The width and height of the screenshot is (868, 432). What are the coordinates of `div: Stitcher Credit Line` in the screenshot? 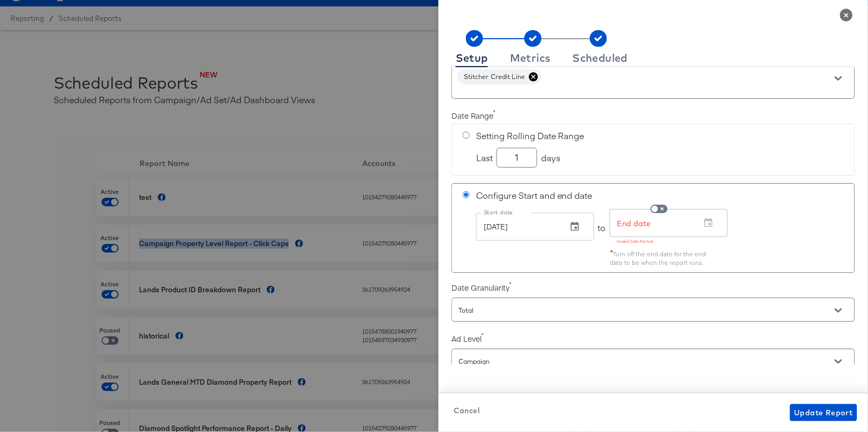 It's located at (499, 77).